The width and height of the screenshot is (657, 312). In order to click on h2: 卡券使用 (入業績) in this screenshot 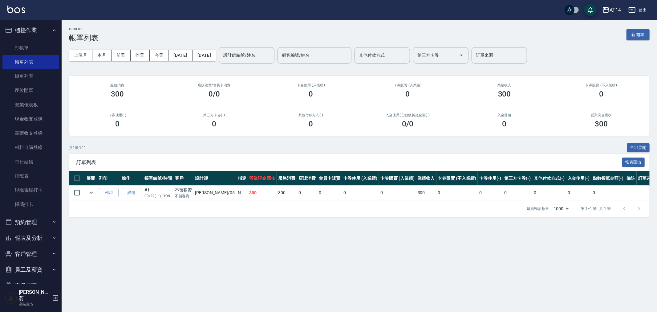, I will do `click(311, 85)`.